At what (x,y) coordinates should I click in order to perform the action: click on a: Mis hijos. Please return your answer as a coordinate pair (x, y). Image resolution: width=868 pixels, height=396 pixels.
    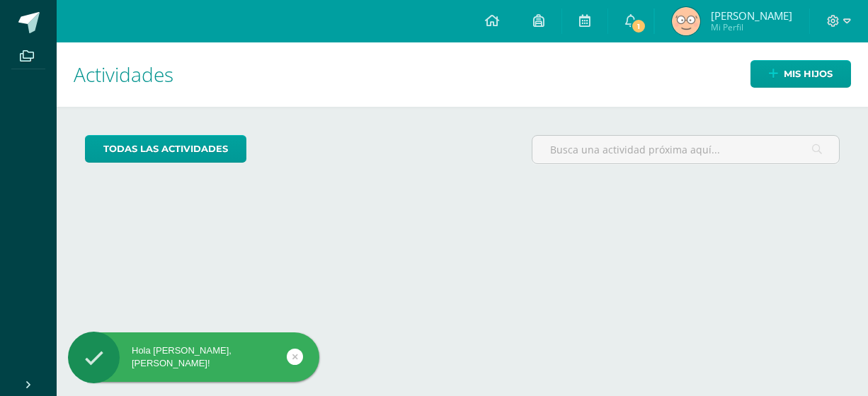
    Looking at the image, I should click on (801, 74).